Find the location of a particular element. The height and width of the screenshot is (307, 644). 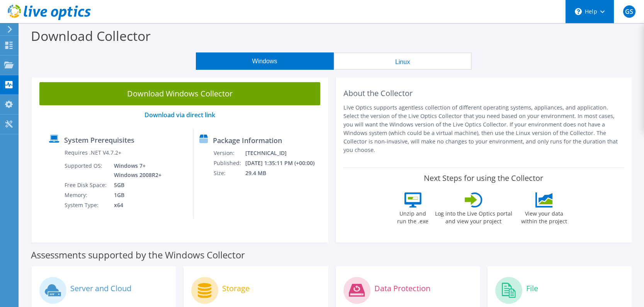

label: System Prerequisites is located at coordinates (99, 140).